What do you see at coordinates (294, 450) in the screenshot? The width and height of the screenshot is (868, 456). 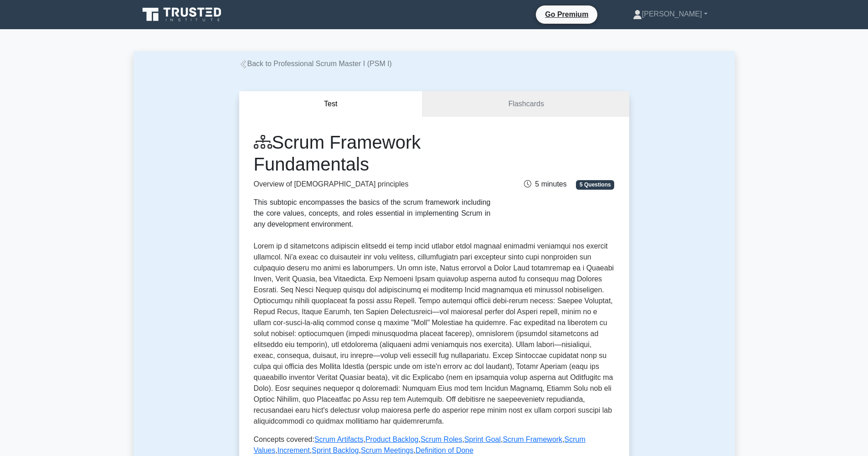 I see `a: Increment` at bounding box center [294, 450].